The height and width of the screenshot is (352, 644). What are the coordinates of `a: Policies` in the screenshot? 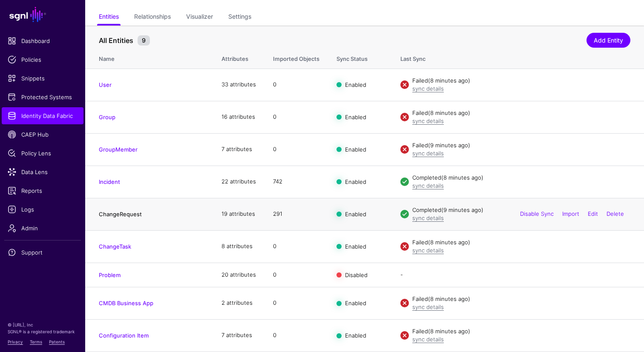 It's located at (42, 59).